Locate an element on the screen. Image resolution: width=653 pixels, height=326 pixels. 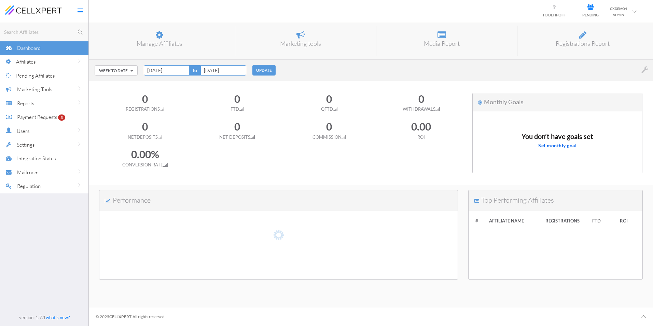
span: Affiliates is located at coordinates (26, 61).